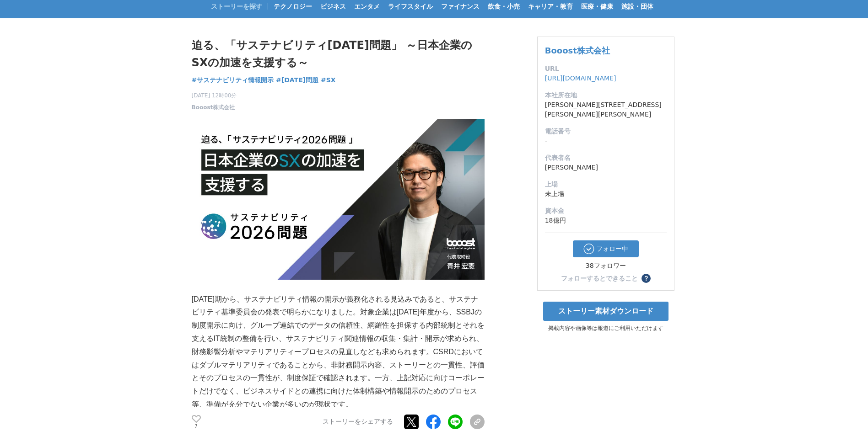 The image size is (868, 436). Describe the element at coordinates (196, 426) in the screenshot. I see `p: 7` at that location.